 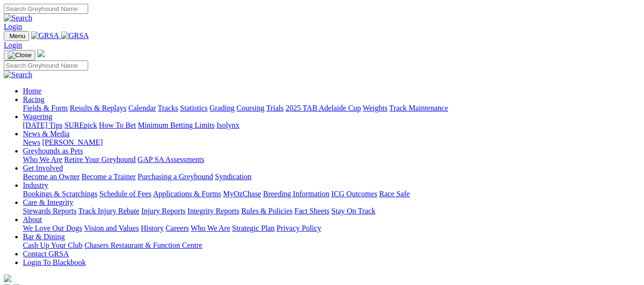 I want to click on a: Strategic Plan, so click(x=253, y=227).